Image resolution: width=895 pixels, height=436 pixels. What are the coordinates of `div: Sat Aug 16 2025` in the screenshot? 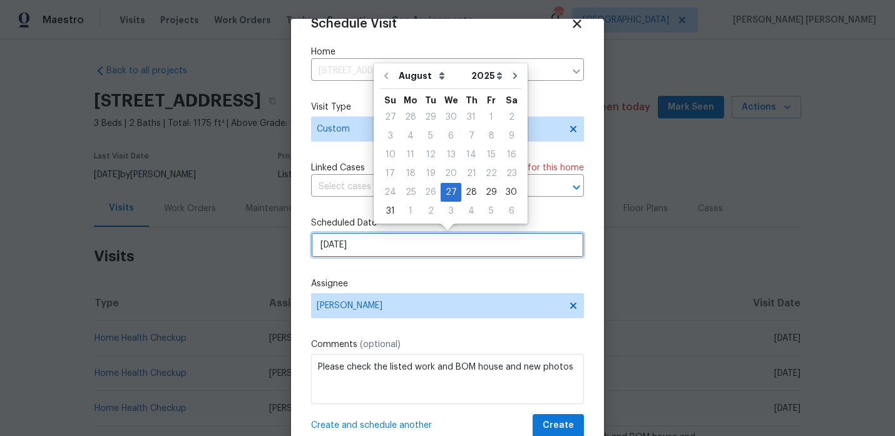 It's located at (511, 155).